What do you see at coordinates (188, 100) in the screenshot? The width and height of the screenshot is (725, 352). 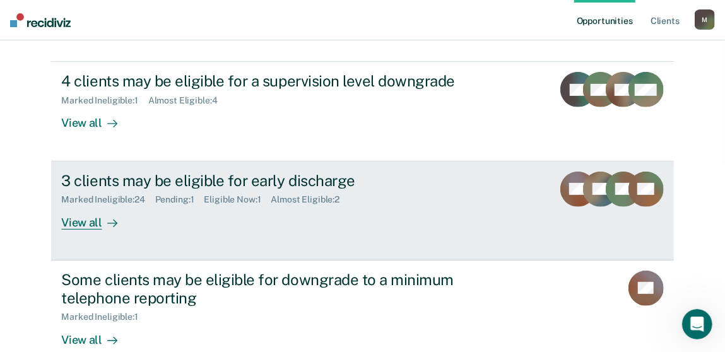 I see `div: Almost Eligible : 4` at bounding box center [188, 100].